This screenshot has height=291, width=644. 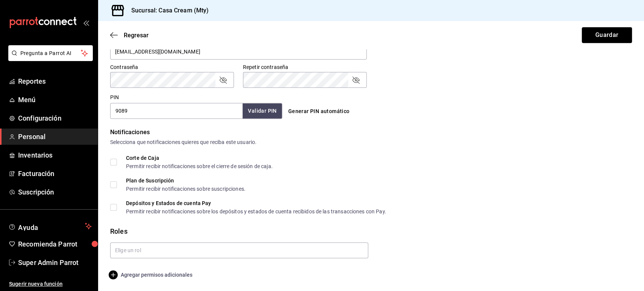 What do you see at coordinates (55, 118) in the screenshot?
I see `span: Configuración` at bounding box center [55, 118].